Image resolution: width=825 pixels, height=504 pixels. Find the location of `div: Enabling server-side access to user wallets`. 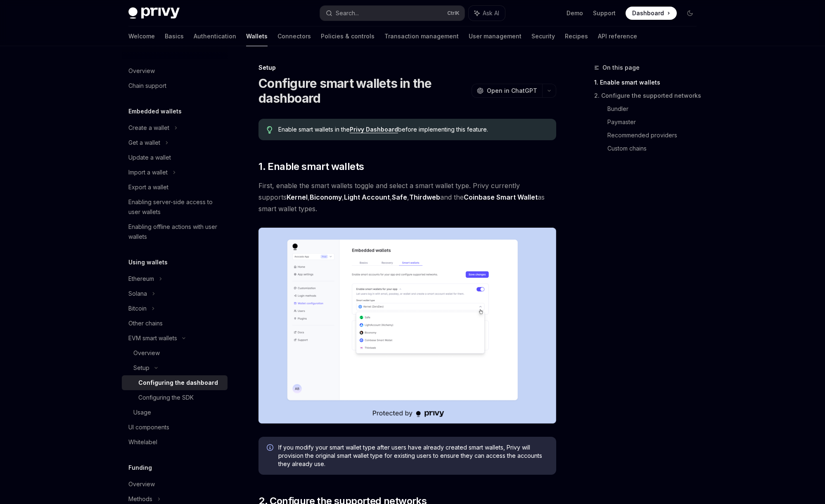

div: Enabling server-side access to user wallets is located at coordinates (176, 207).